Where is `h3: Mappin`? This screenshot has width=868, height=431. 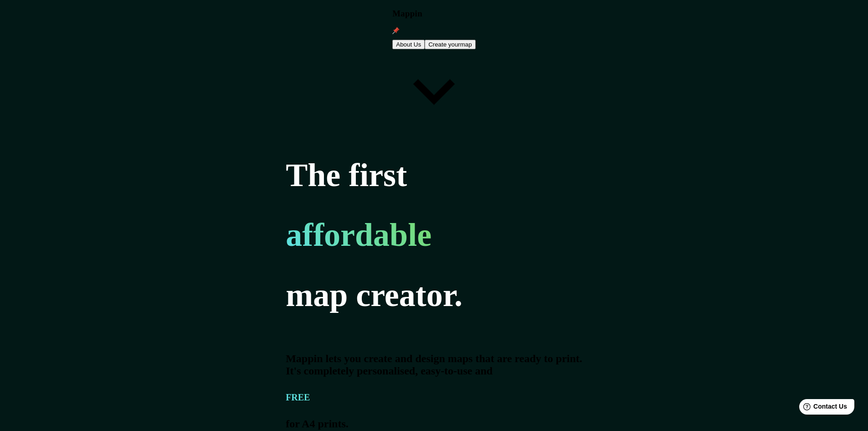
h3: Mappin is located at coordinates (434, 14).